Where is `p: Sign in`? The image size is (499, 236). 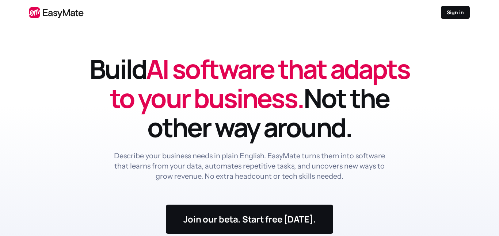 p: Sign in is located at coordinates (455, 12).